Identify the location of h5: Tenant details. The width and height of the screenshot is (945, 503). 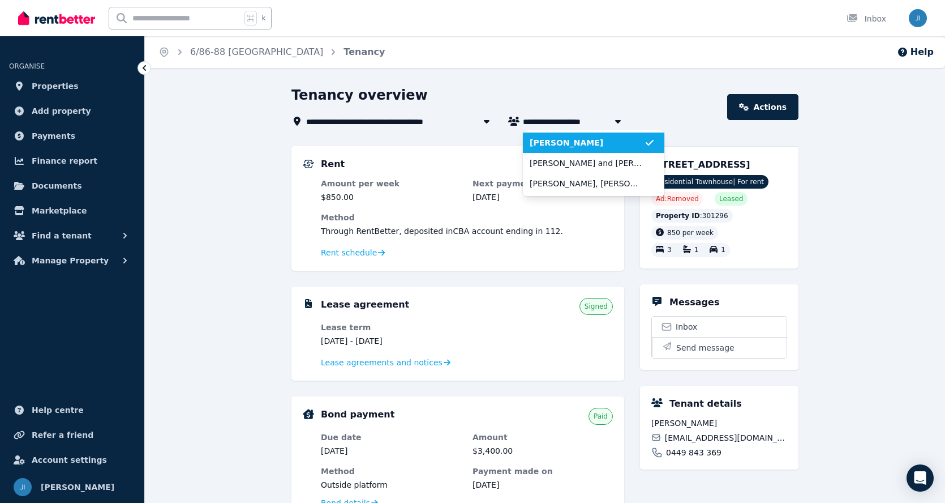
(706, 404).